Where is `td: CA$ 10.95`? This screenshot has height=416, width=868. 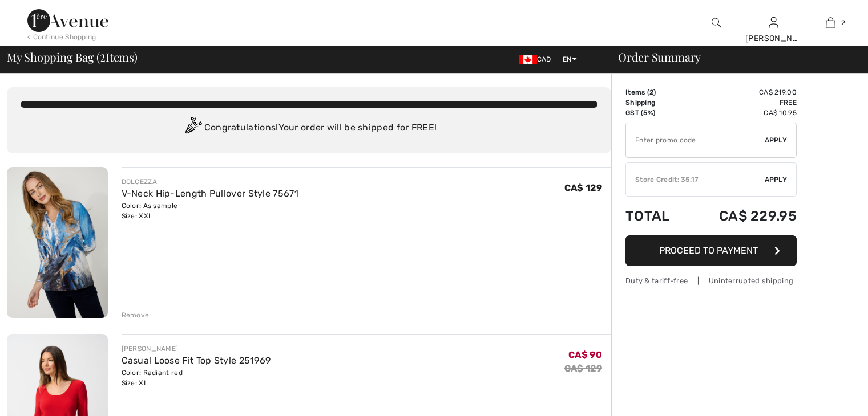 td: CA$ 10.95 is located at coordinates (742, 113).